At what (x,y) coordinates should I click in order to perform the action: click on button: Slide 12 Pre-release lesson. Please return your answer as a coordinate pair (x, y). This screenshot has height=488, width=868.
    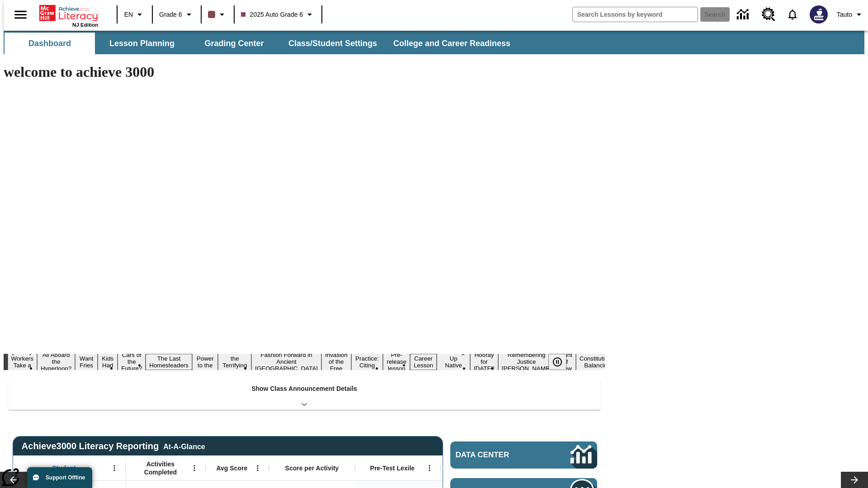
    Looking at the image, I should click on (397, 362).